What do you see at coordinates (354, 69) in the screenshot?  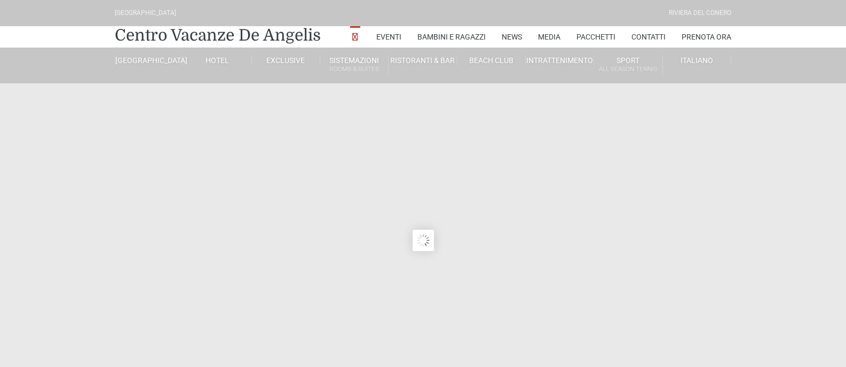 I see `small: Rooms & Suites` at bounding box center [354, 69].